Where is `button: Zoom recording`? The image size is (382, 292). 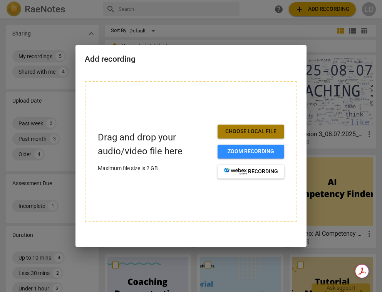 button: Zoom recording is located at coordinates (251, 151).